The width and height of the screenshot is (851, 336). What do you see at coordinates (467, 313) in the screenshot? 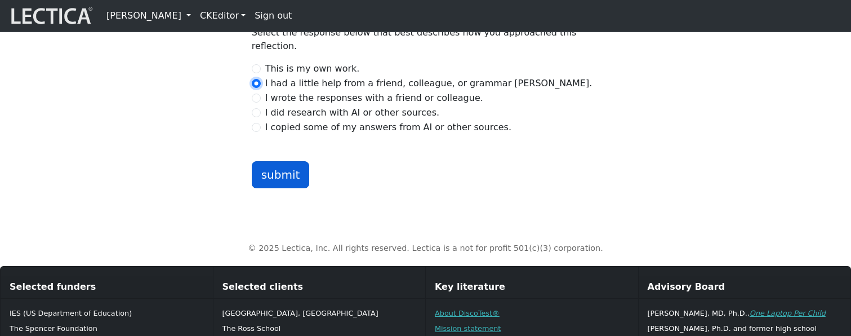
I see `a: About DiscoTest®` at bounding box center [467, 313].